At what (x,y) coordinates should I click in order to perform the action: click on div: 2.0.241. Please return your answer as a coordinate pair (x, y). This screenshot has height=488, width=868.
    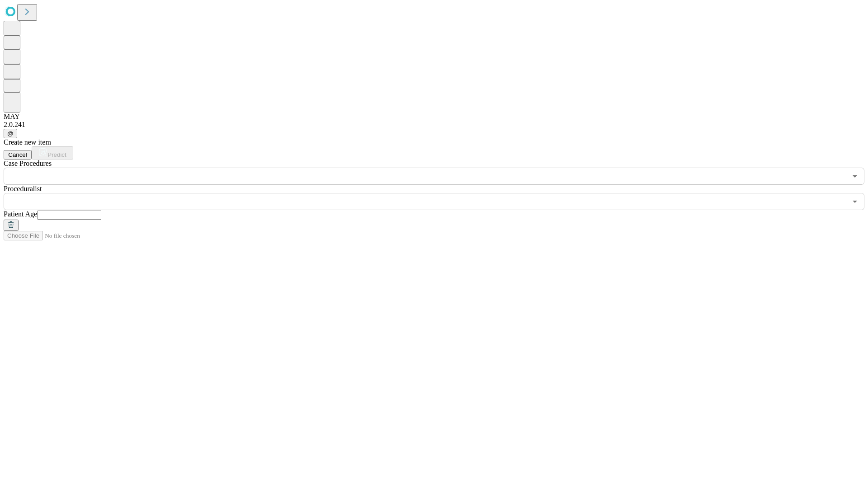
    Looking at the image, I should click on (434, 124).